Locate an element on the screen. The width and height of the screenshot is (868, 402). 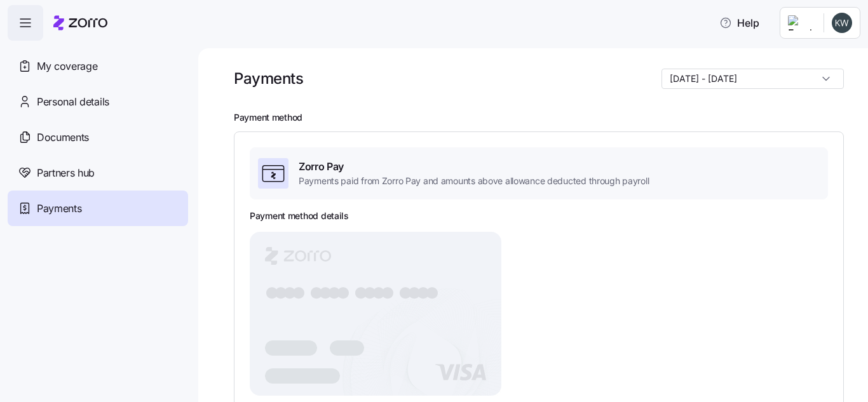
span: Zorro Pay is located at coordinates (474, 167).